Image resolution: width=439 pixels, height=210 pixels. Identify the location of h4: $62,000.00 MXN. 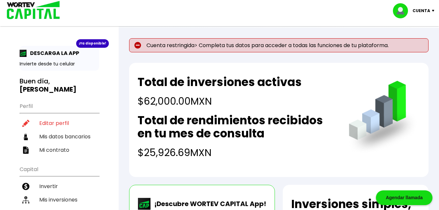
(219, 101).